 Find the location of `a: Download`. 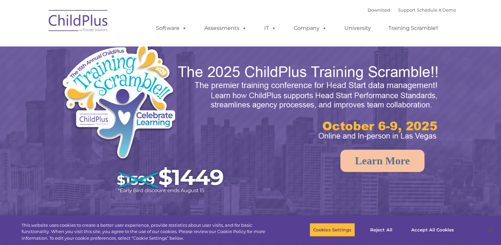

a: Download is located at coordinates (379, 10).